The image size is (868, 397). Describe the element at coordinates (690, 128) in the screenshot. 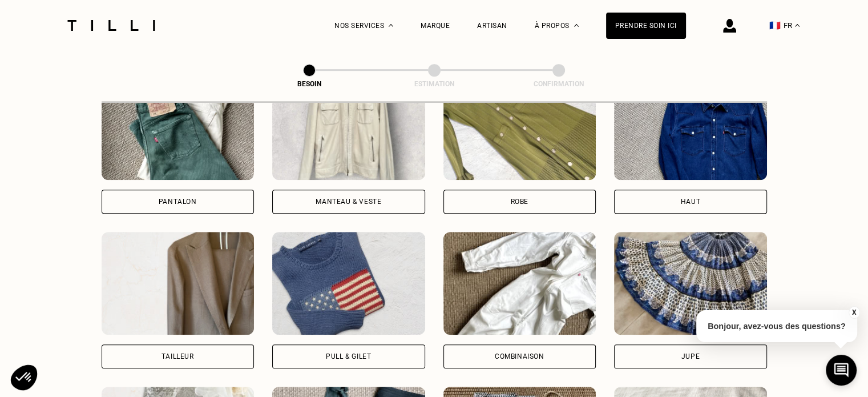

I see `img: Tilli retouche votre Haut` at that location.